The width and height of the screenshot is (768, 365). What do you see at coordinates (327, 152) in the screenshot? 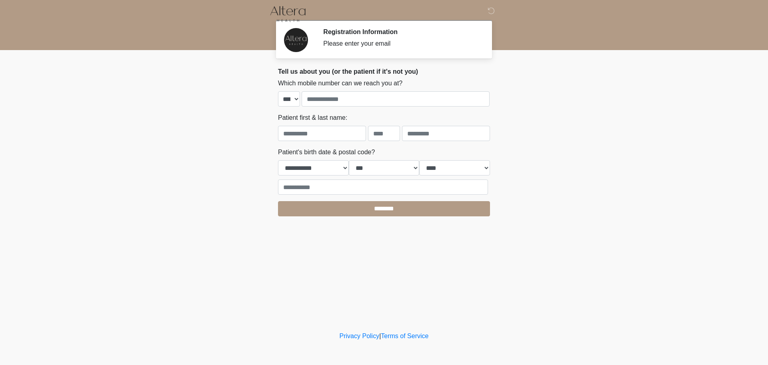
I see `label: Patient's birth date & postal code?` at bounding box center [327, 152].